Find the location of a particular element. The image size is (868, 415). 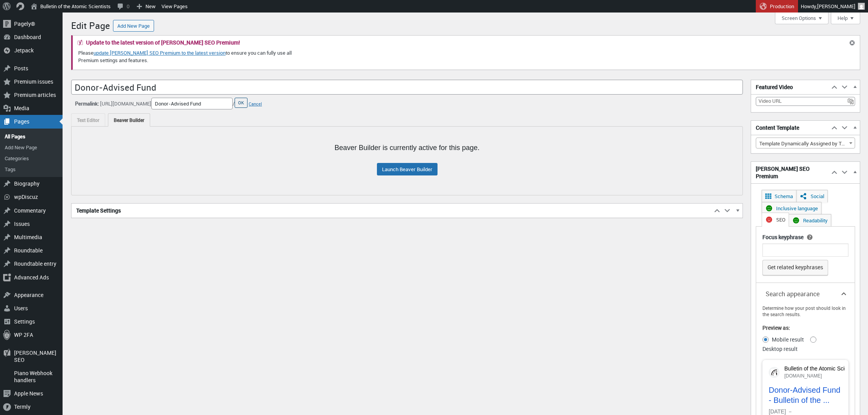

button: Cancel is located at coordinates (255, 104).